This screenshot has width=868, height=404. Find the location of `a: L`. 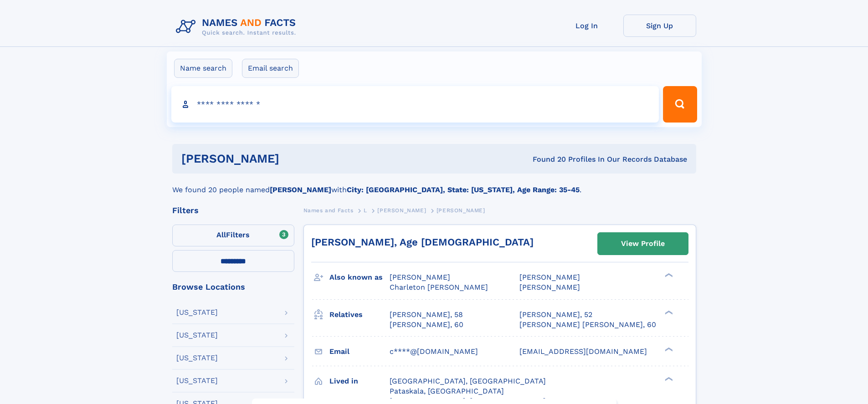

a: L is located at coordinates (366, 210).